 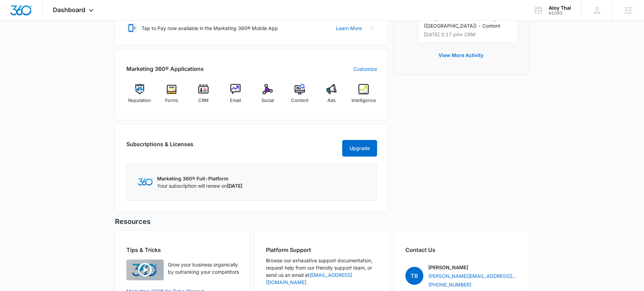 I want to click on span: Ads, so click(x=331, y=100).